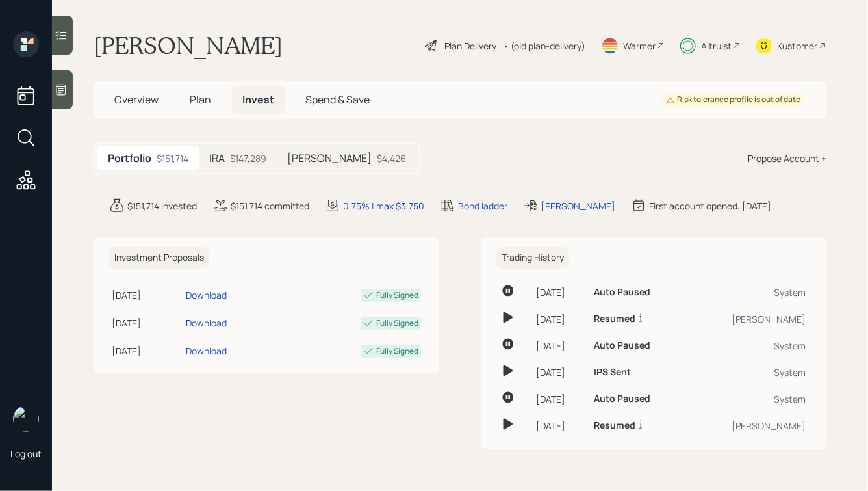 The image size is (868, 491). What do you see at coordinates (715, 46) in the screenshot?
I see `div: Altruist` at bounding box center [715, 46].